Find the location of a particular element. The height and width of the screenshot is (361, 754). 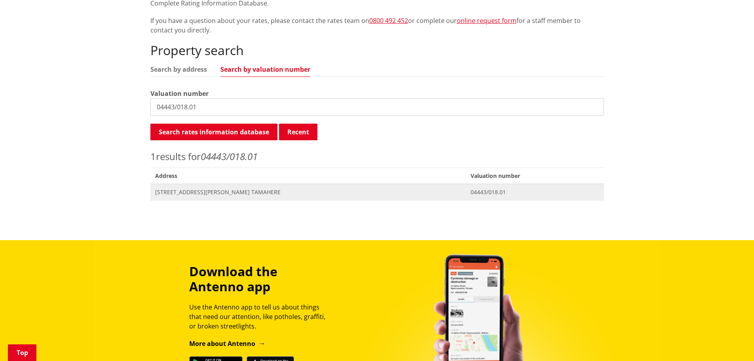

span: Address is located at coordinates (308, 175).